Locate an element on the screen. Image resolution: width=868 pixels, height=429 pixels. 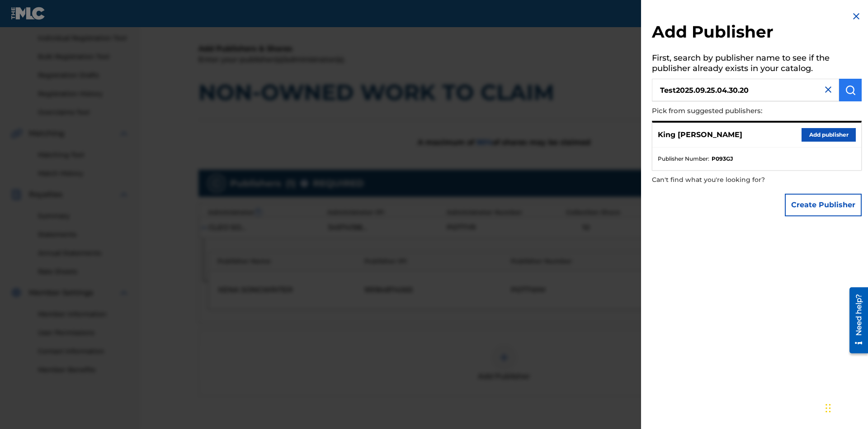
h2: Add Publisher is located at coordinates (757, 33).